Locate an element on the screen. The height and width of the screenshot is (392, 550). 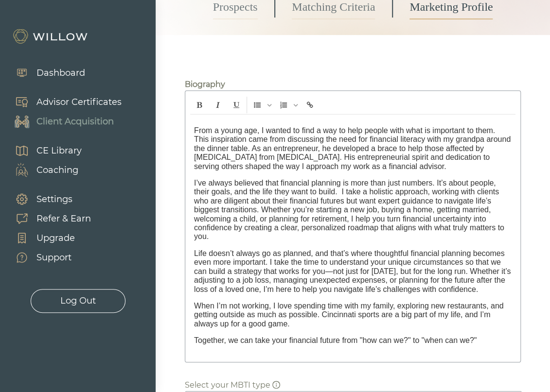
div: Biography is located at coordinates (205, 85).